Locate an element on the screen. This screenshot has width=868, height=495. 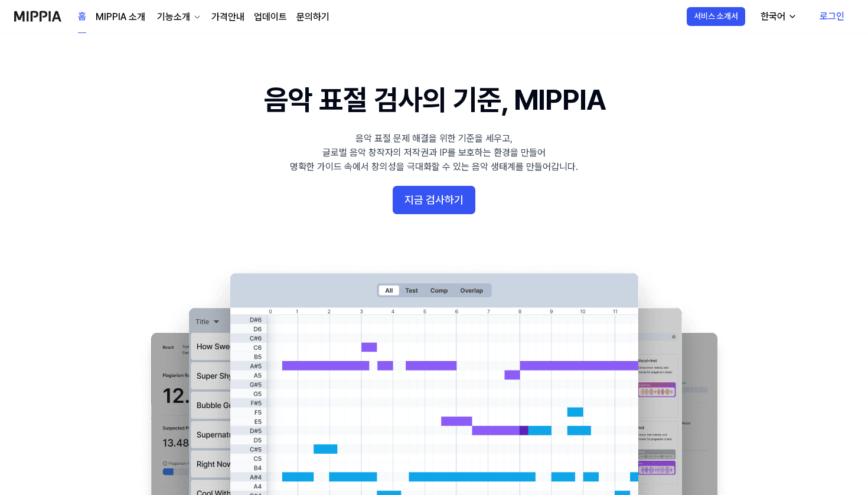
a: 홈 is located at coordinates (82, 16).